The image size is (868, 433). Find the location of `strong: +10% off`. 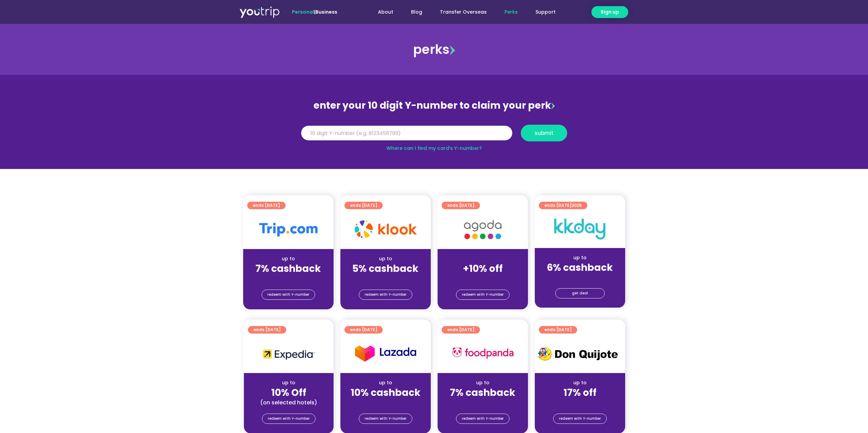

strong: +10% off is located at coordinates (483, 269).